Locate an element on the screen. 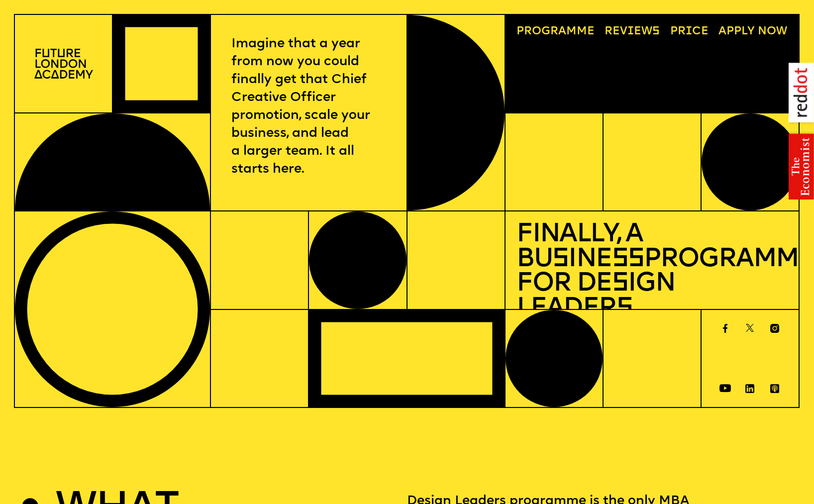 This screenshot has height=504, width=814. a: Programme is located at coordinates (556, 31).